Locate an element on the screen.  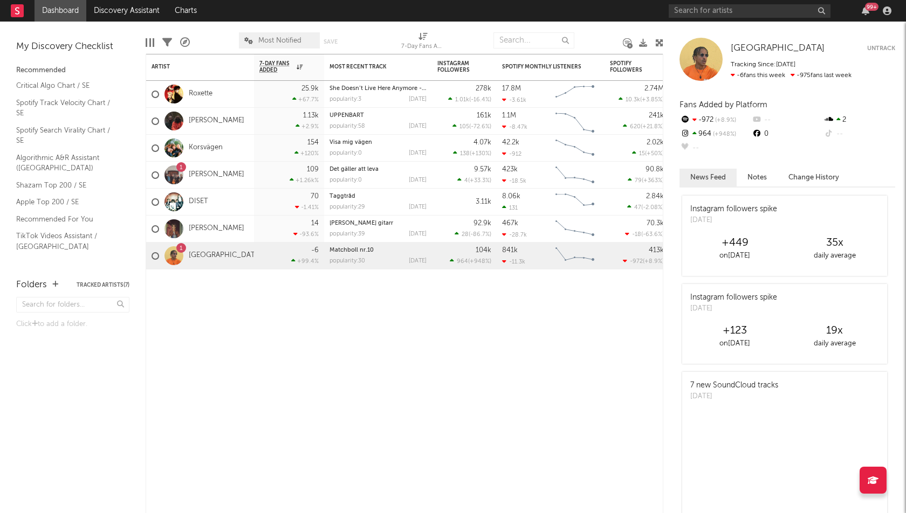
span: -86.7 % is located at coordinates (480, 234).